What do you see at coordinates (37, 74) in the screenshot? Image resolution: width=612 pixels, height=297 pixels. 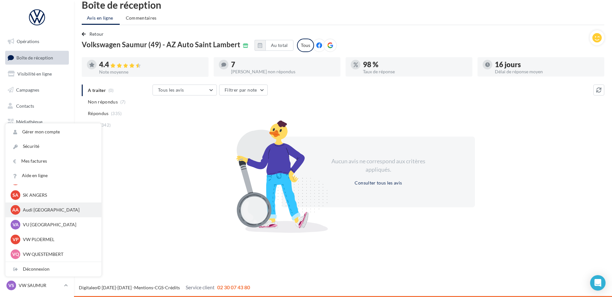 I see `a: Visibilité en ligne` at bounding box center [37, 74].